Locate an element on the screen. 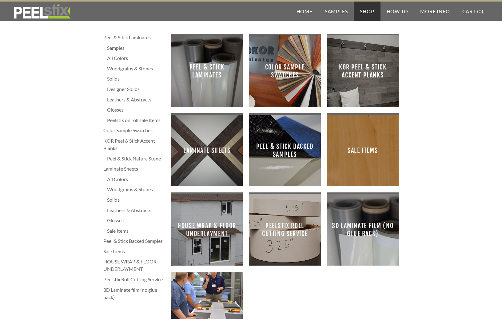 This screenshot has width=502, height=320. img: REFACE SUPPLIES is located at coordinates (42, 11).